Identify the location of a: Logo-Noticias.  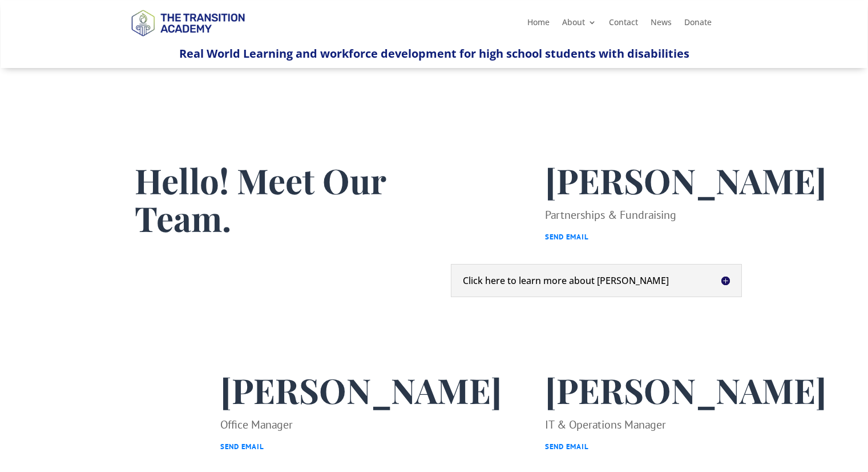
(188, 39).